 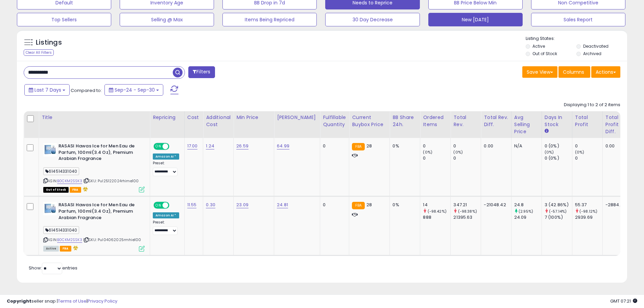 I want to click on label: Active, so click(x=538, y=46).